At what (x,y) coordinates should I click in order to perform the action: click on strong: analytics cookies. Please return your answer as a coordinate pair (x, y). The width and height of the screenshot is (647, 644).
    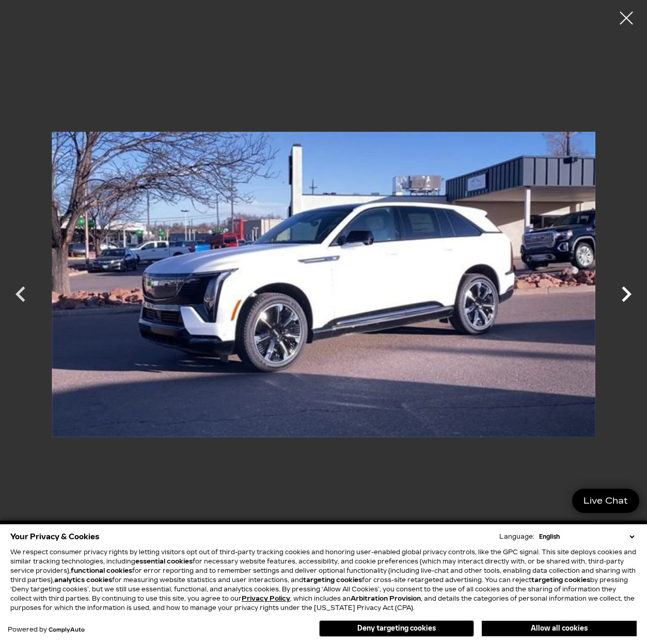
    Looking at the image, I should click on (83, 580).